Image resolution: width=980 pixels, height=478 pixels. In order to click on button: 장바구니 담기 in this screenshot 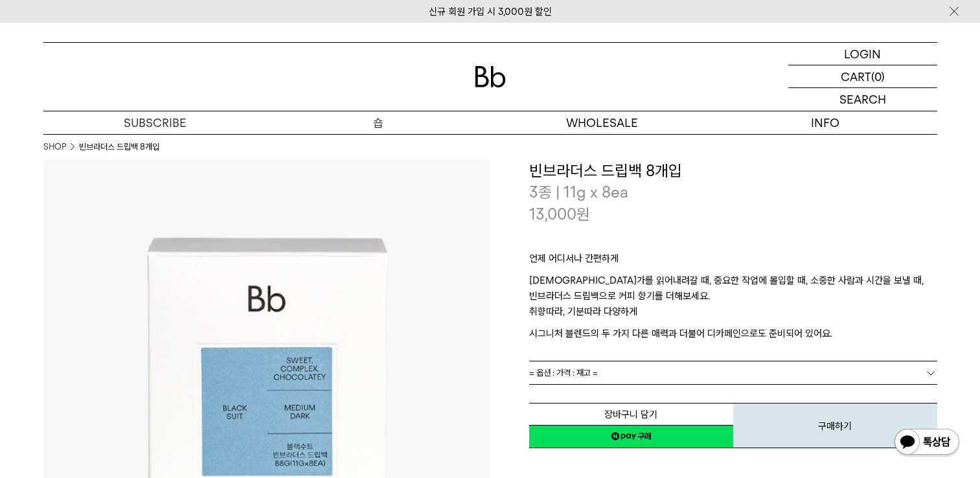, I will do `click(631, 414)`.